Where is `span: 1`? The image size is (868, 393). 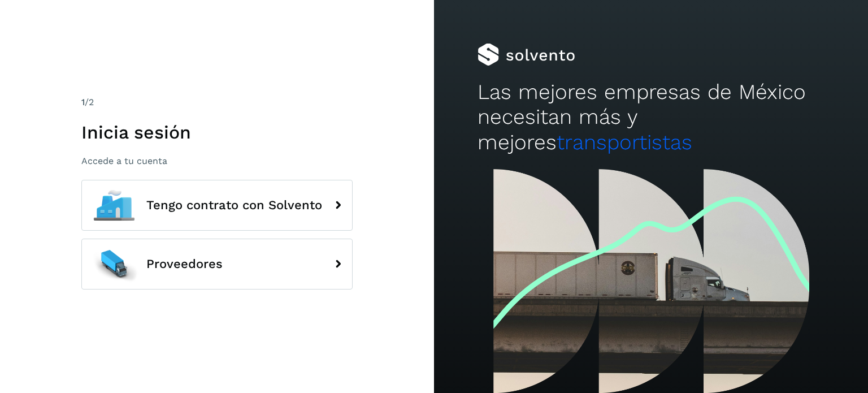
span: 1 is located at coordinates (83, 102).